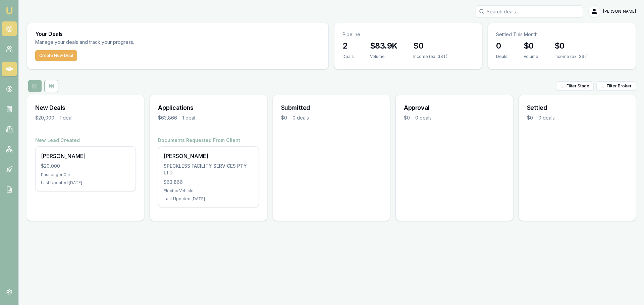 This screenshot has width=644, height=305. Describe the element at coordinates (454, 108) in the screenshot. I see `h3: Approval` at that location.